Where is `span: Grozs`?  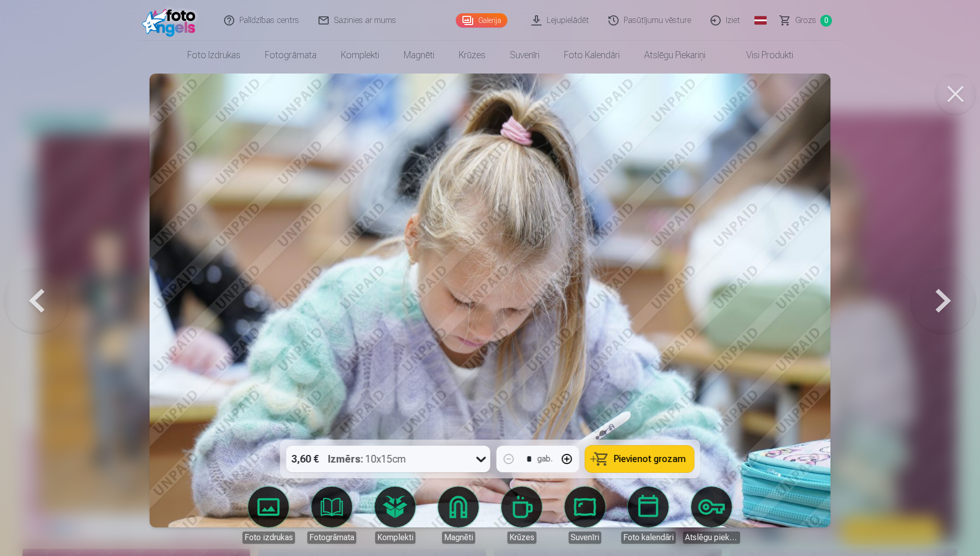
span: Grozs is located at coordinates (806, 20).